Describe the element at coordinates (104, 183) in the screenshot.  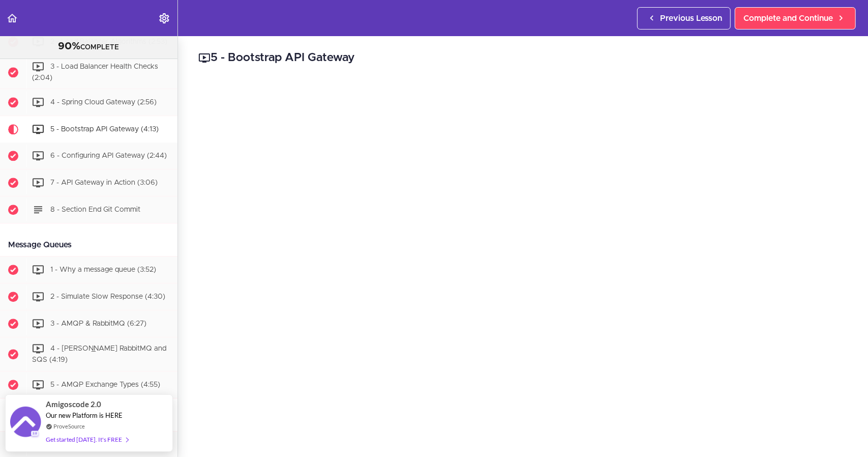
I see `span: 7 - API Gateway in Action (3:06)` at that location.